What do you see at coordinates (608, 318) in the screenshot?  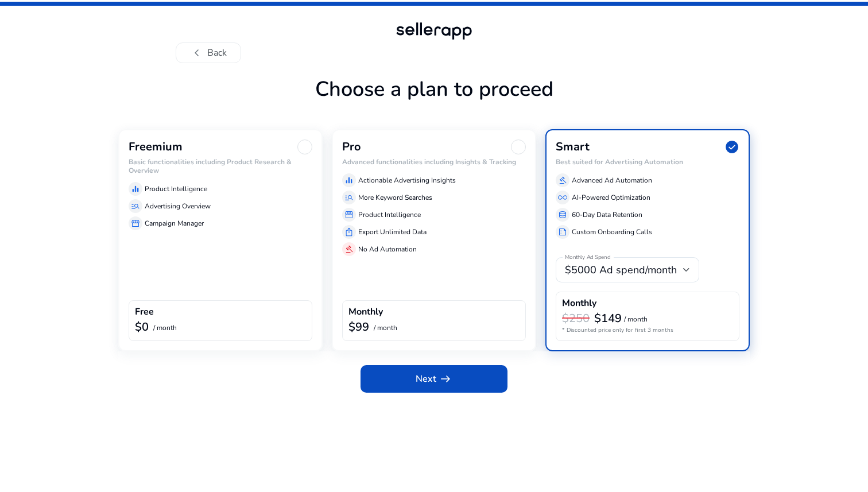 I see `b: $149` at bounding box center [608, 318].